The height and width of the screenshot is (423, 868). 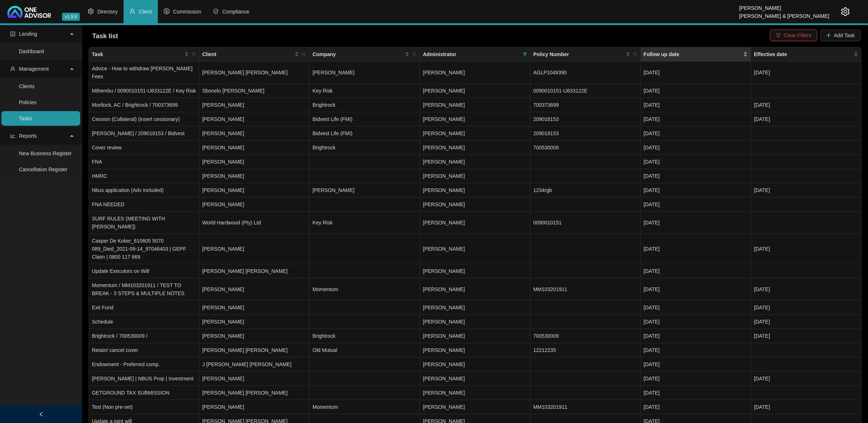 What do you see at coordinates (28, 136) in the screenshot?
I see `span: Reports` at bounding box center [28, 136].